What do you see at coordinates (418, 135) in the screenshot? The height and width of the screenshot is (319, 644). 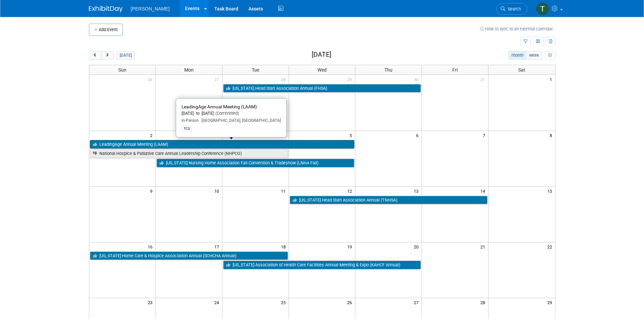 I see `span: 6` at bounding box center [418, 135].